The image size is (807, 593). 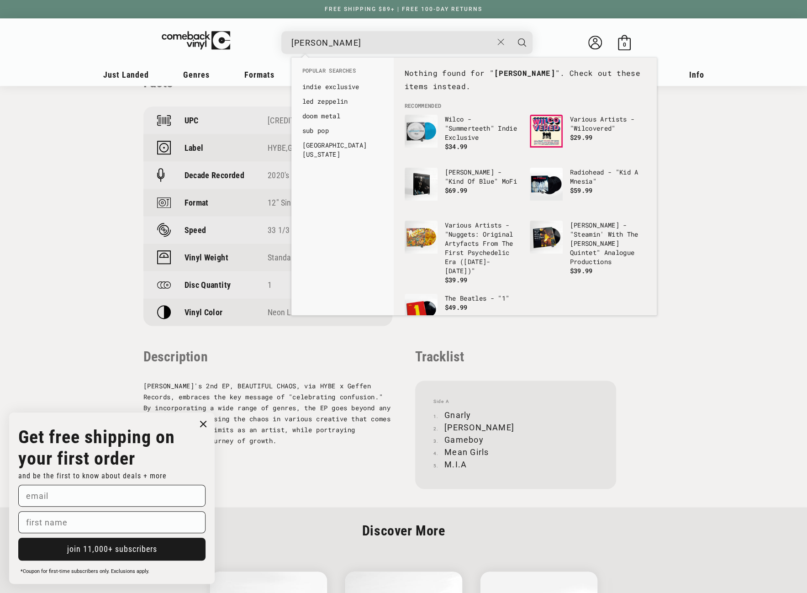 I want to click on p: Label, so click(x=194, y=147).